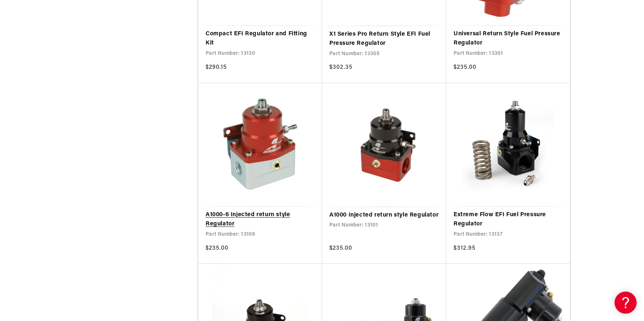 The width and height of the screenshot is (644, 321). I want to click on a: Extreme Flow EFI Fuel Pressure Regulator, so click(508, 220).